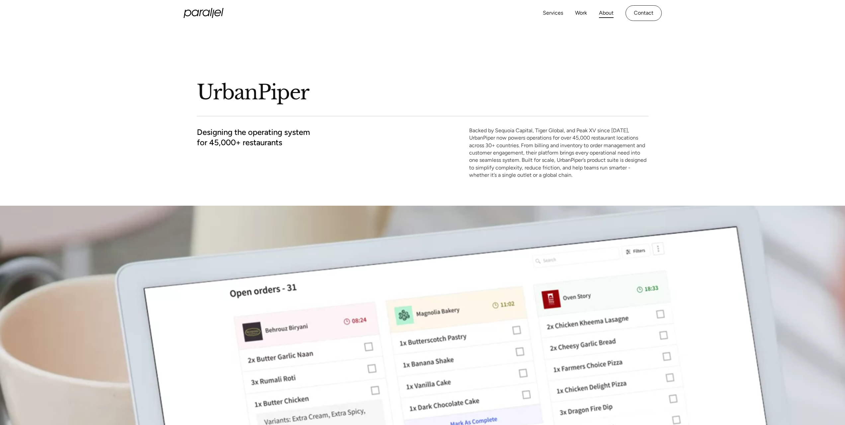  Describe the element at coordinates (643, 13) in the screenshot. I see `a: Contact` at that location.